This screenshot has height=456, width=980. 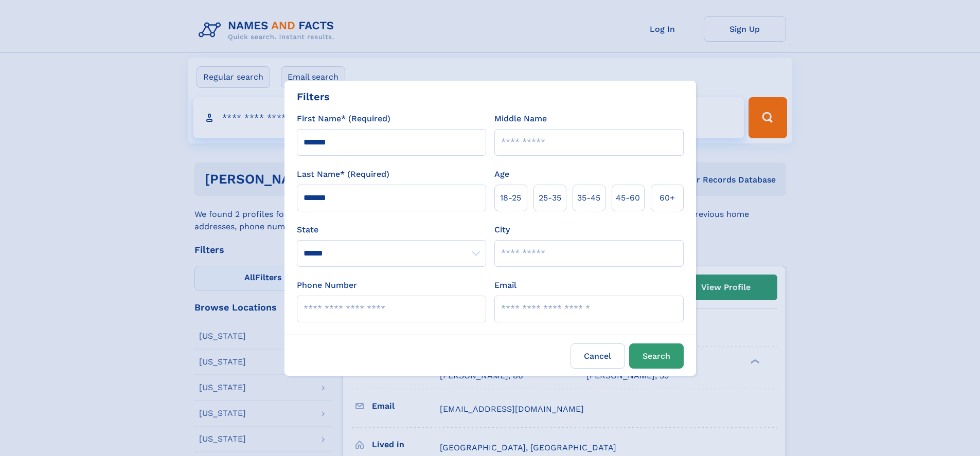 I want to click on label: Middle Name, so click(x=521, y=119).